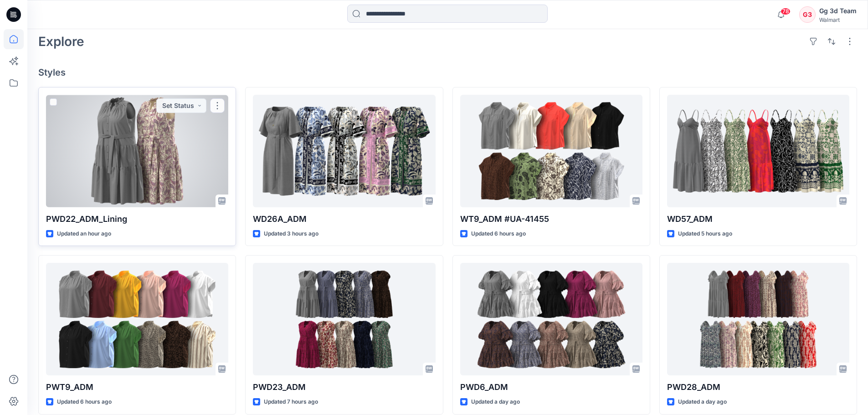 The width and height of the screenshot is (868, 415). Describe the element at coordinates (344, 150) in the screenshot. I see `a: WD26A_ADM` at that location.